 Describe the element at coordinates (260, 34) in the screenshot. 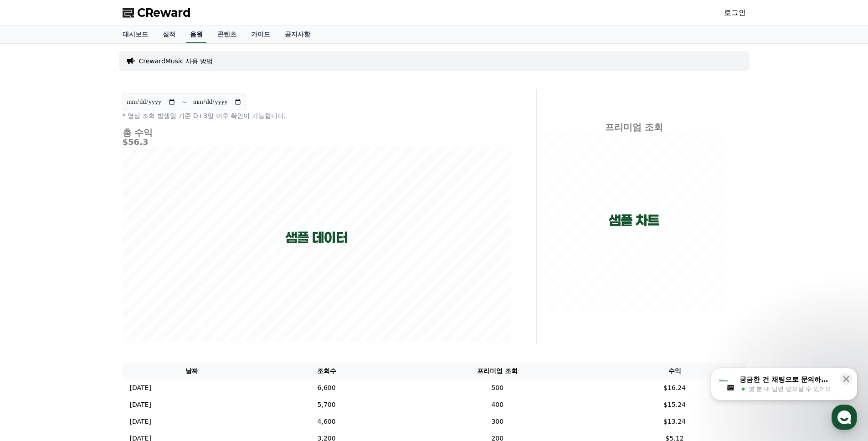

I see `a: 가이드` at that location.